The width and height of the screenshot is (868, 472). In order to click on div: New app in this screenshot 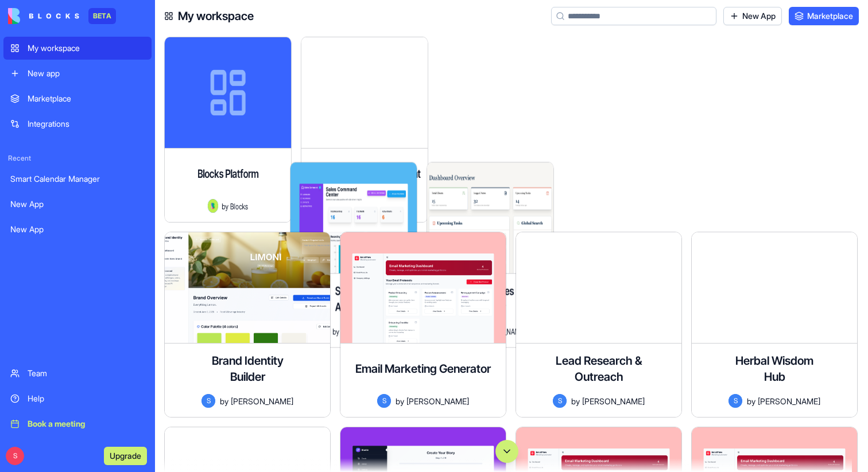, I will do `click(86, 73)`.